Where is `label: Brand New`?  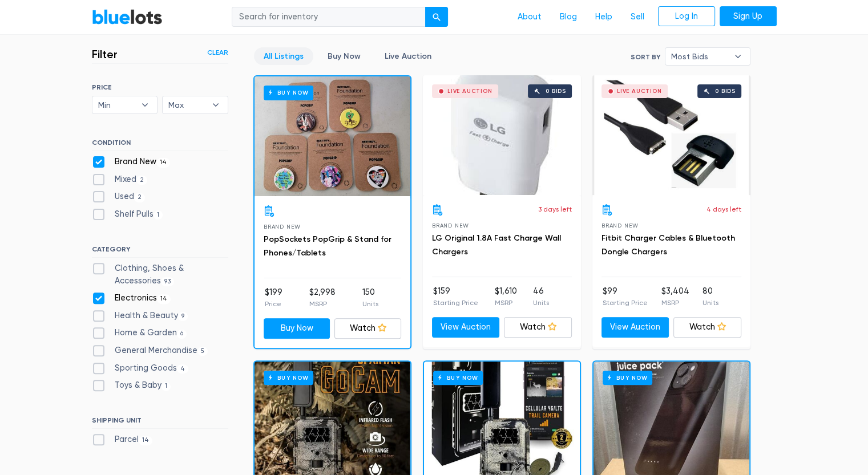 label: Brand New is located at coordinates (132, 162).